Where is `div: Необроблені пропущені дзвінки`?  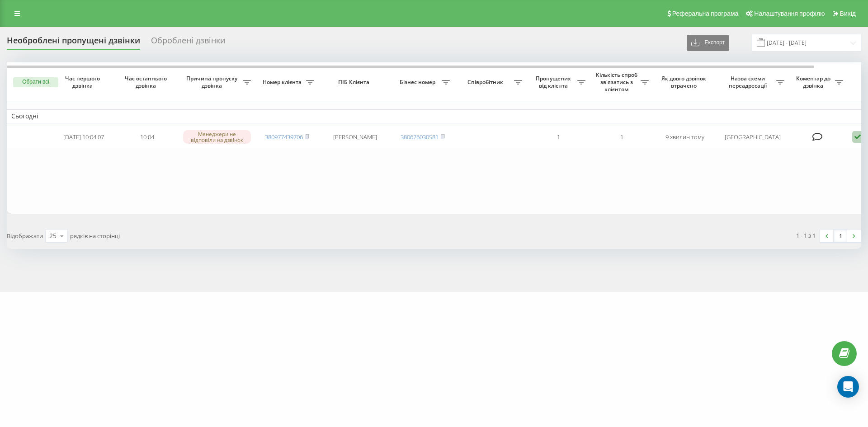 div: Необроблені пропущені дзвінки is located at coordinates (73, 43).